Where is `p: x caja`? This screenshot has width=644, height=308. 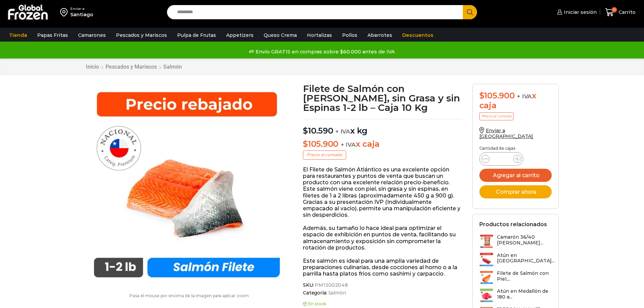 p: x caja is located at coordinates (382, 144).